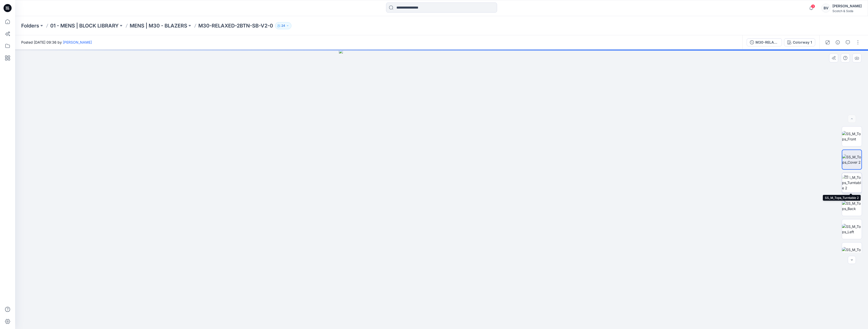 Image resolution: width=868 pixels, height=329 pixels. I want to click on div: M30-RELAXED-2BTN-SB-V2-0, so click(767, 42).